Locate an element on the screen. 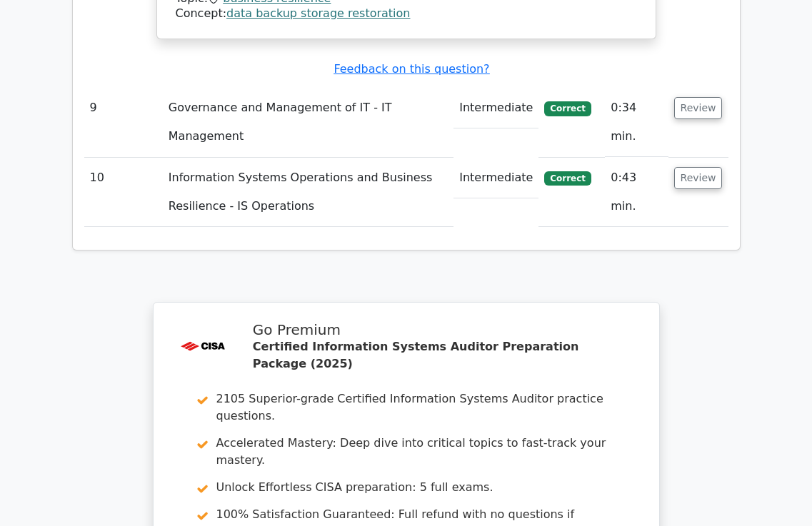 The image size is (812, 526). td: Governance and Management of IT - IT Management is located at coordinates (308, 123).